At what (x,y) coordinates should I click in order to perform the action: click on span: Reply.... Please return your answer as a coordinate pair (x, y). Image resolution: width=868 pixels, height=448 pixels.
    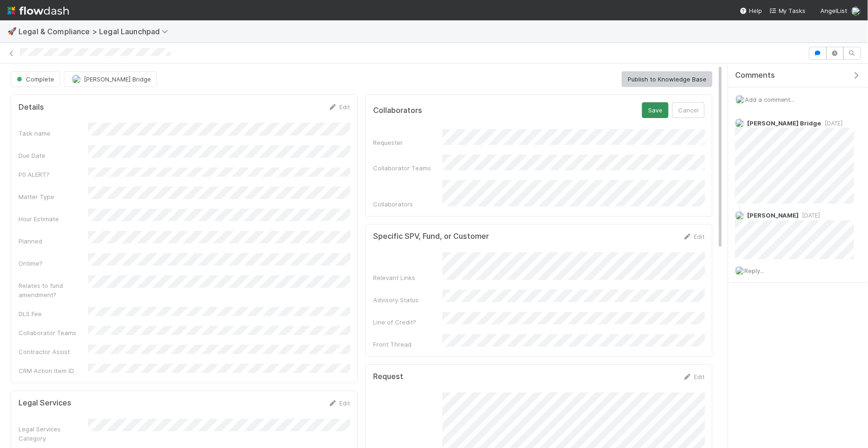
    Looking at the image, I should click on (754, 271).